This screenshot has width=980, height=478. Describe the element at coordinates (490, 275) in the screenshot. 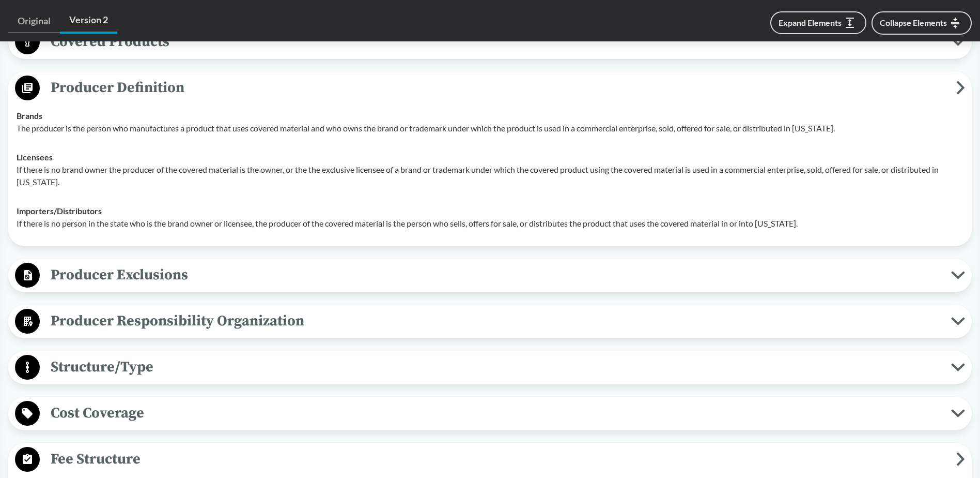

I see `button: Producer Exclusions` at that location.